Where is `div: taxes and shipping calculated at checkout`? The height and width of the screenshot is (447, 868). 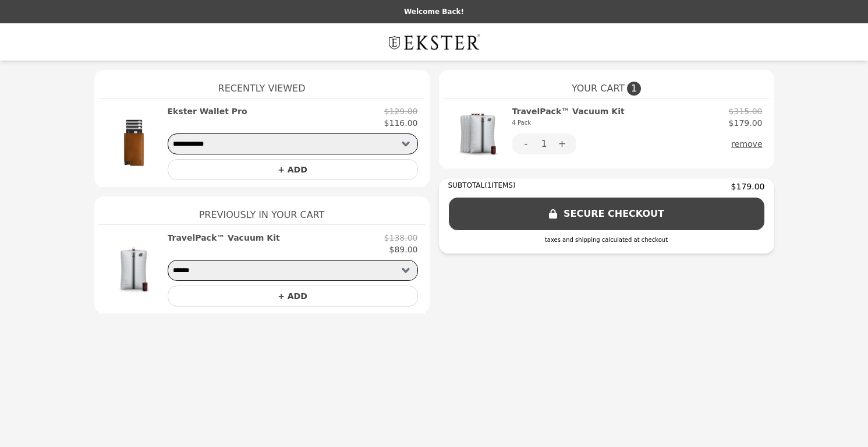 div: taxes and shipping calculated at checkout is located at coordinates (606, 239).